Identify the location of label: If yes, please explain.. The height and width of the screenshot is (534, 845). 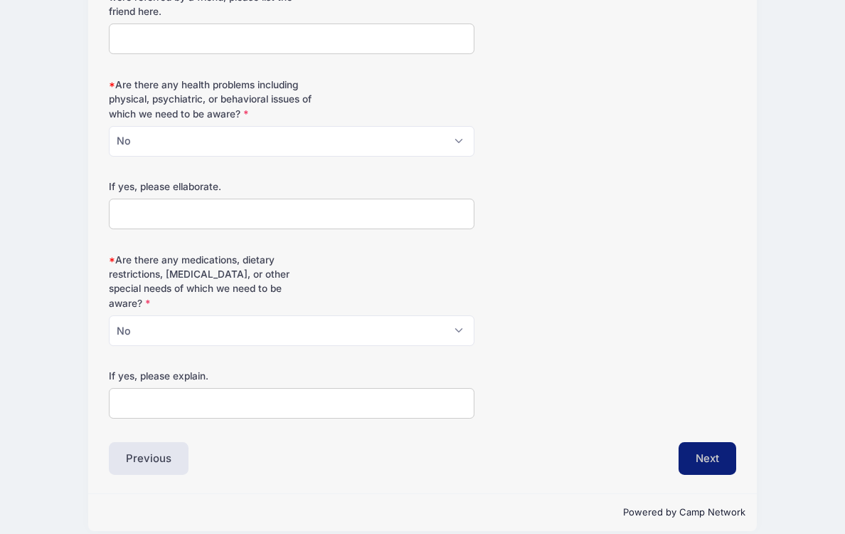
(213, 376).